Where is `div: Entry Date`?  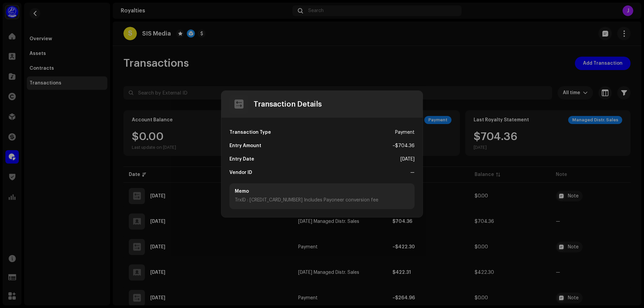 div: Entry Date is located at coordinates (242, 159).